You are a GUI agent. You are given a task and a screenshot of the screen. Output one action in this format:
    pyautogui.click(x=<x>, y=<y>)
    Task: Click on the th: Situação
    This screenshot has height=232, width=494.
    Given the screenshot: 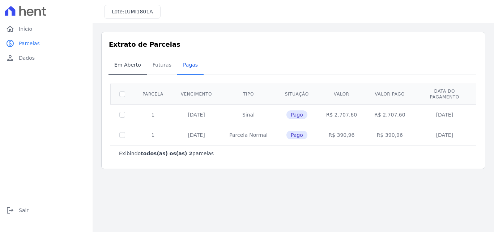 What is the action you would take?
    pyautogui.click(x=297, y=94)
    